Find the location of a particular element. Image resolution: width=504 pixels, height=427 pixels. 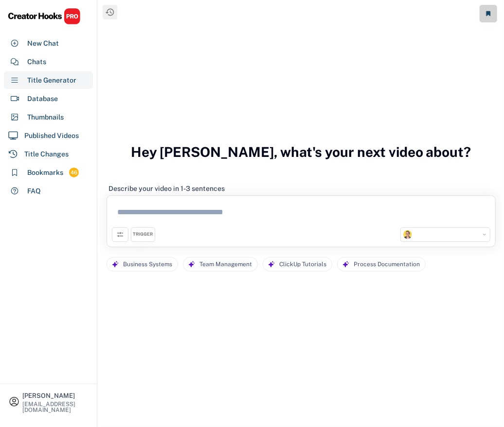

div: Describe your video in 1-3 sentences is located at coordinates (167, 189).